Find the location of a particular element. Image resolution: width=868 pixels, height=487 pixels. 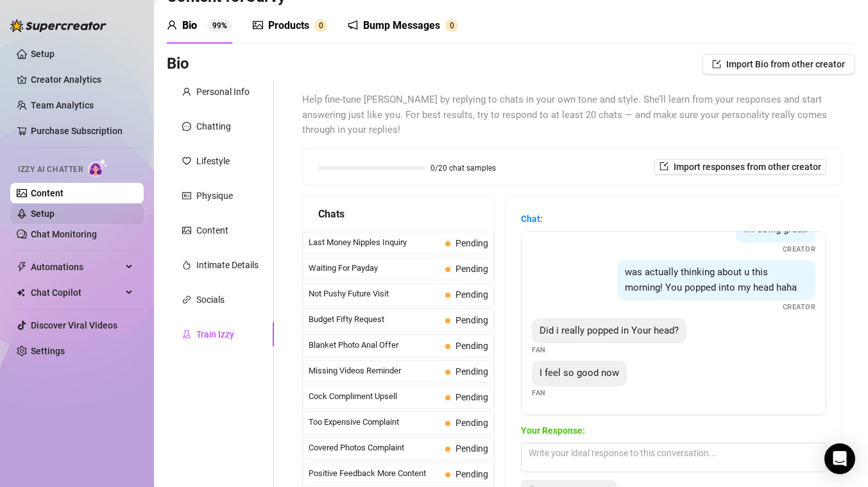

span: 0/20 chat samples is located at coordinates (463, 168).